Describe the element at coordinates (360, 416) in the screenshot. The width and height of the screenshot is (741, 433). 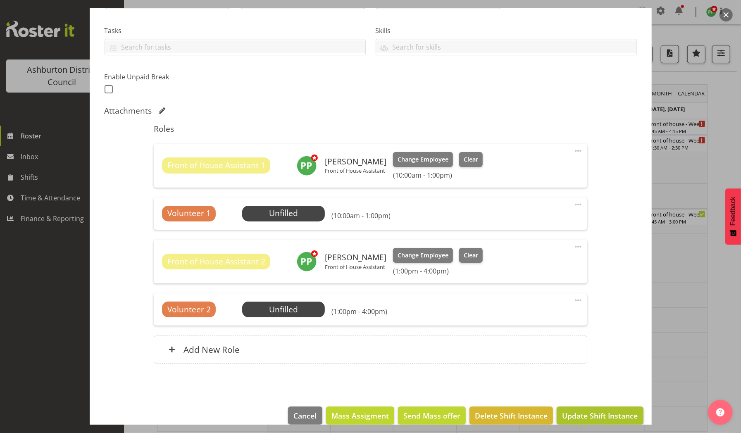
I see `span: Mass Assigment` at that location.